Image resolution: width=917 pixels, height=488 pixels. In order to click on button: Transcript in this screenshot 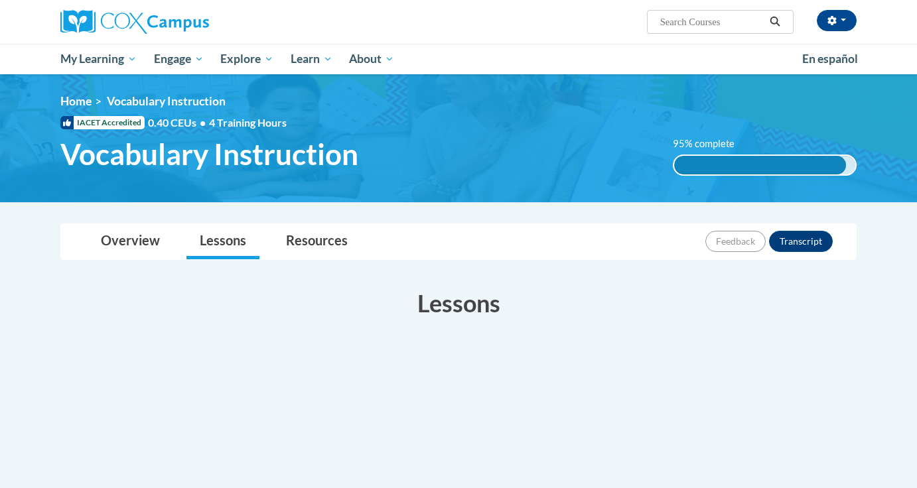, I will do `click(801, 241)`.